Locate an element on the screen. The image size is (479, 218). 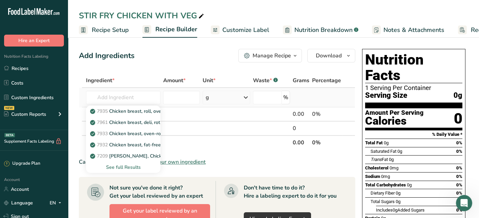
span: Recipe Builder is located at coordinates (176, 29).